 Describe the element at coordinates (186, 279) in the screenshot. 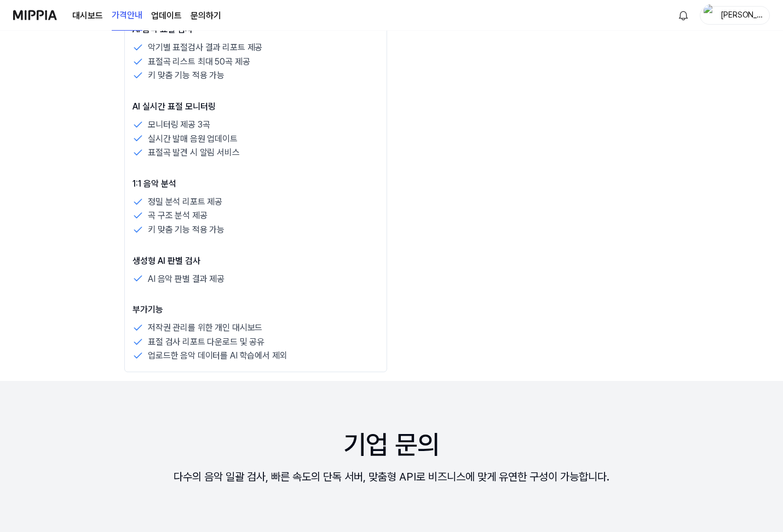

I see `p: AI 음악 판별 결과 제공` at that location.